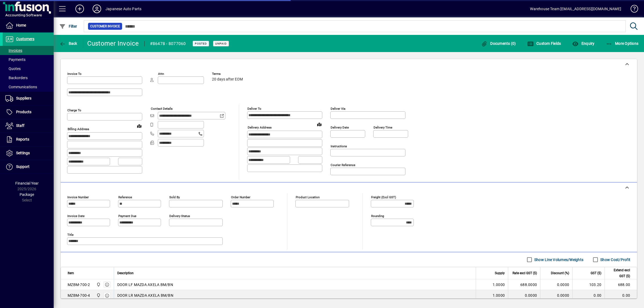  Describe the element at coordinates (28, 153) in the screenshot. I see `a: Settings` at that location.